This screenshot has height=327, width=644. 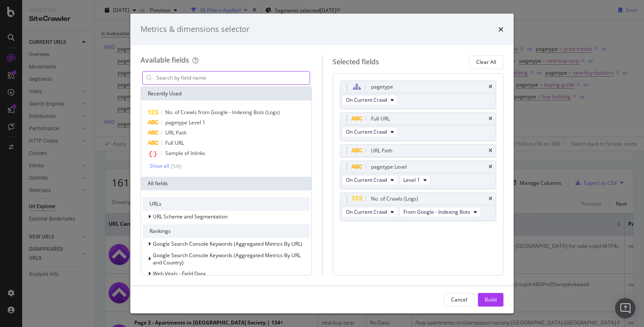 What do you see at coordinates (185, 122) in the screenshot?
I see `span: pagetype Level 1` at bounding box center [185, 122].